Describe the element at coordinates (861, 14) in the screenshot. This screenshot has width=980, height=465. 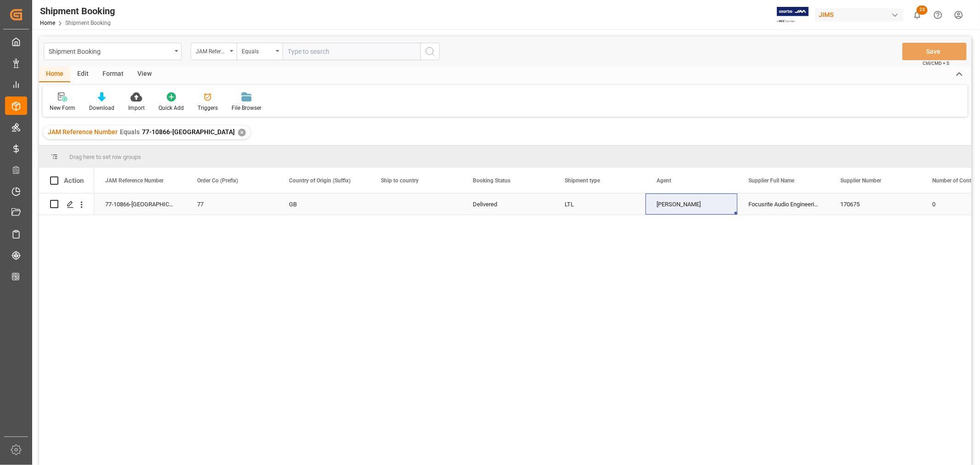
I see `button: JIMS` at that location.